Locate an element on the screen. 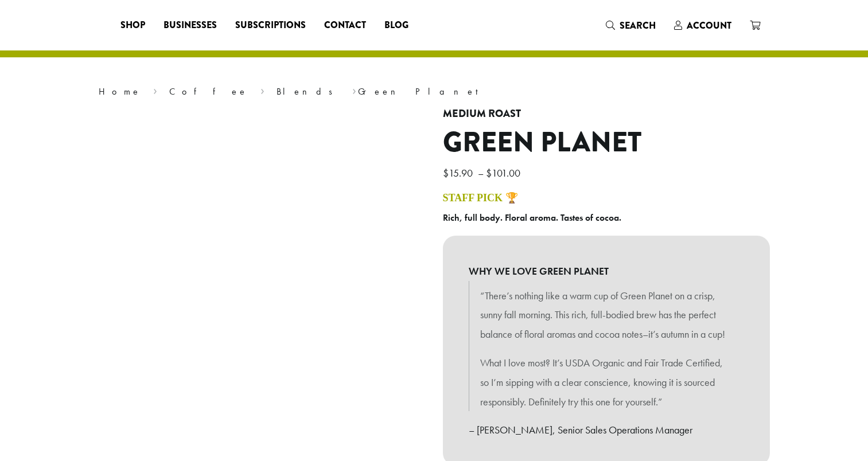 Image resolution: width=868 pixels, height=461 pixels. span: Account is located at coordinates (709, 25).